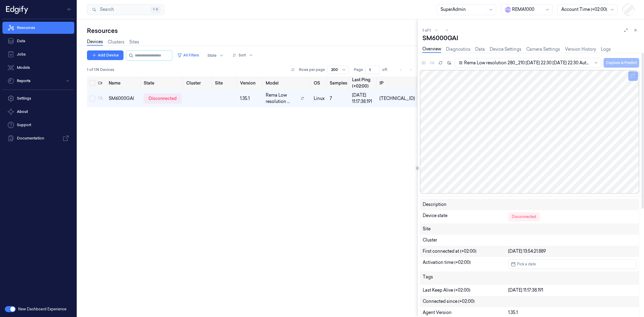  Describe the element at coordinates (198, 83) in the screenshot. I see `th: Cluster` at that location.